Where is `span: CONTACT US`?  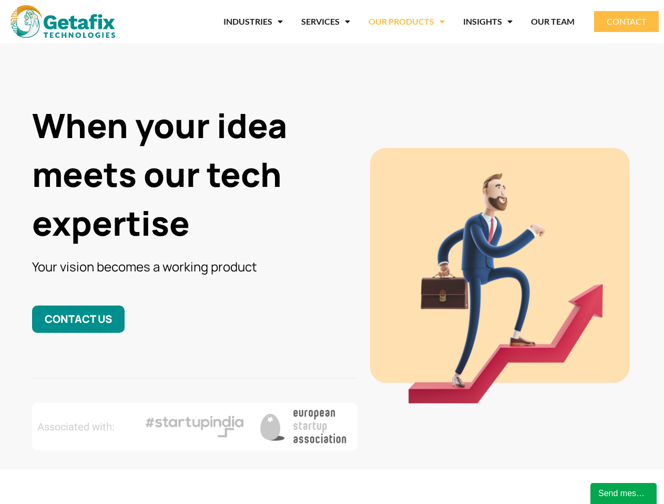 span: CONTACT US is located at coordinates (78, 319).